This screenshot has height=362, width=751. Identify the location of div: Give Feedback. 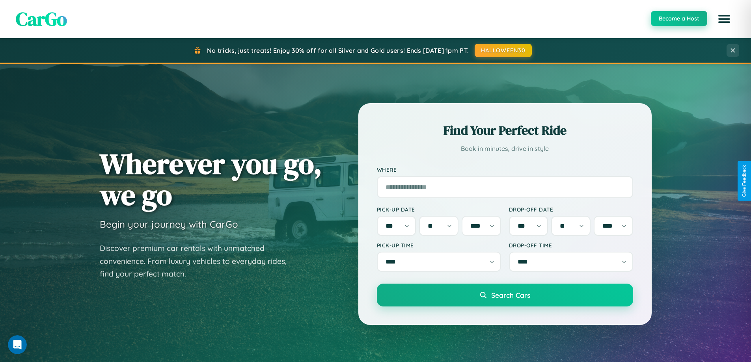
(744, 181).